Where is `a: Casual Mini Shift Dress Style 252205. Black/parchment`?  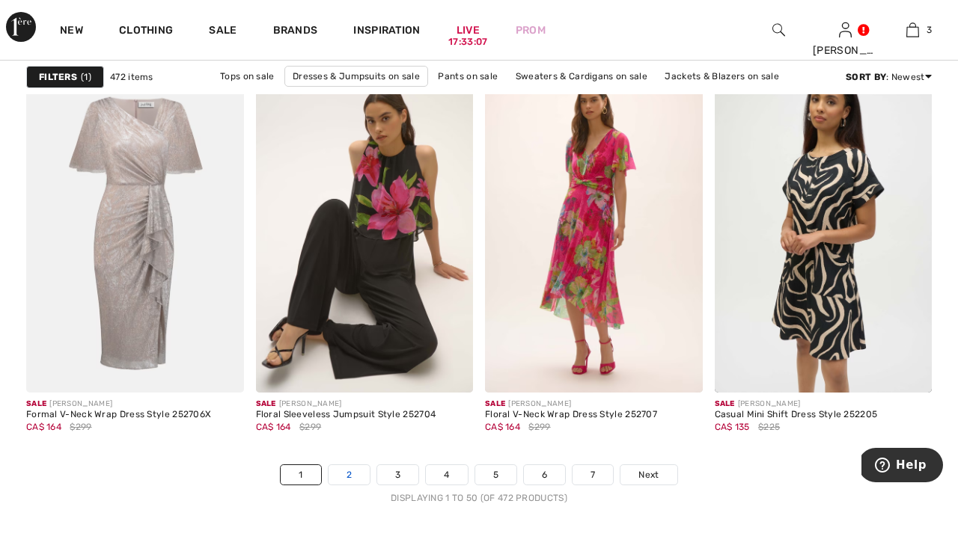 a: Casual Mini Shift Dress Style 252205. Black/parchment is located at coordinates (823, 230).